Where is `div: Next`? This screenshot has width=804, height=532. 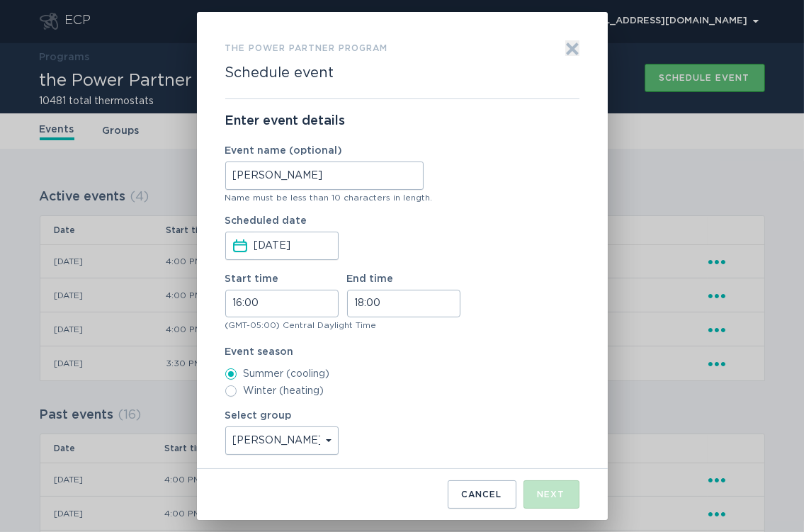 div: Next is located at coordinates (551, 494).